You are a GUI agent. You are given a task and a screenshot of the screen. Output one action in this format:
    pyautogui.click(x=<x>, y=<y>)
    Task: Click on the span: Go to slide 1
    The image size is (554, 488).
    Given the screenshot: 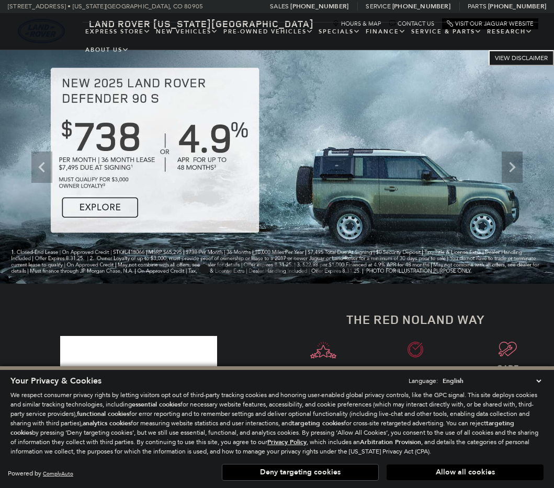 What is the action you would take?
    pyautogui.click(x=204, y=269)
    